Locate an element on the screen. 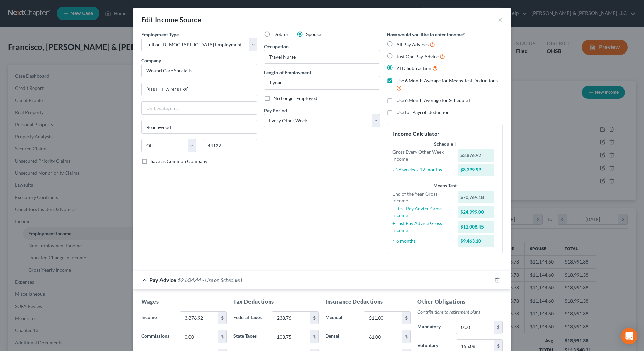 This screenshot has width=644, height=351. h5: Insurance Deductions is located at coordinates (368, 302).